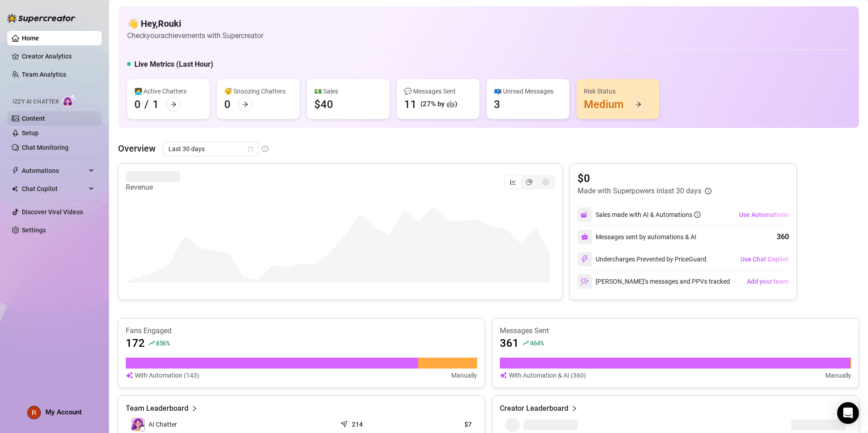 The image size is (868, 433). I want to click on article: 172, so click(135, 343).